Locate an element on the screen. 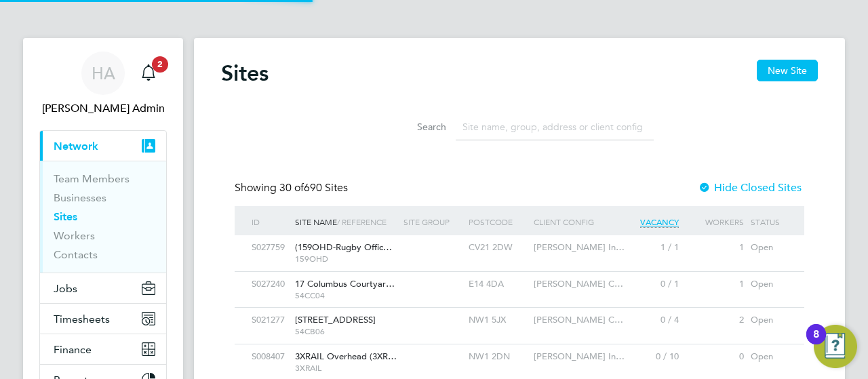 This screenshot has height=379, width=868. div: Site Name is located at coordinates (346, 221).